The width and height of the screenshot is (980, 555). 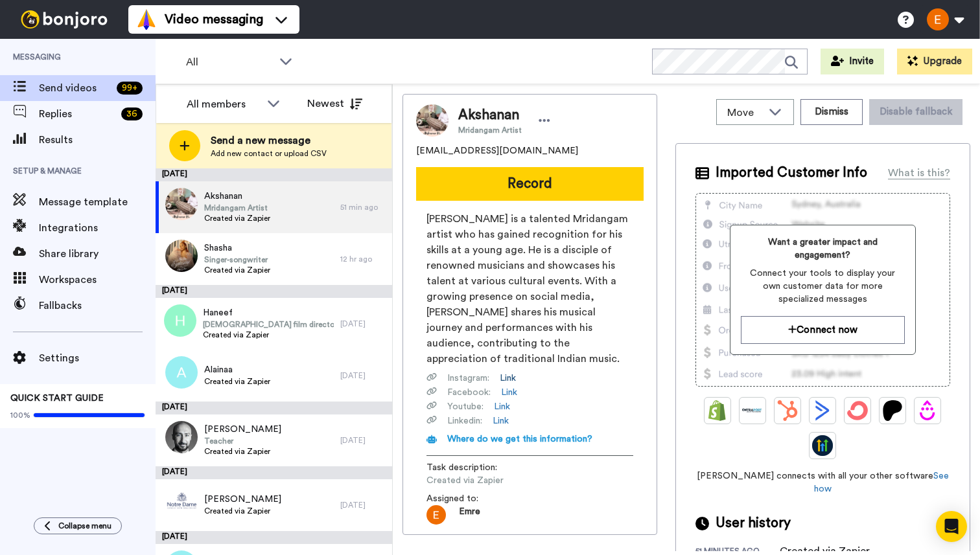 What do you see at coordinates (242, 441) in the screenshot?
I see `span: Teacher` at bounding box center [242, 441].